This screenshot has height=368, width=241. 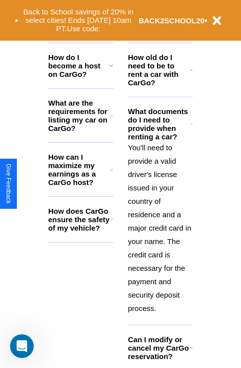 What do you see at coordinates (79, 116) in the screenshot?
I see `h3: What are the requirements for listing my car on CarGo?` at bounding box center [79, 116].